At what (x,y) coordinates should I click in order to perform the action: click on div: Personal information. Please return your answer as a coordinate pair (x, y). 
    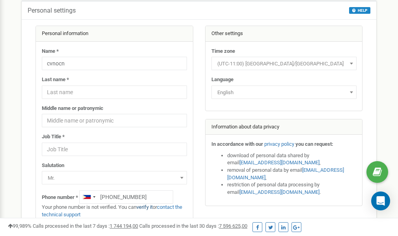
    Looking at the image, I should click on (114, 34).